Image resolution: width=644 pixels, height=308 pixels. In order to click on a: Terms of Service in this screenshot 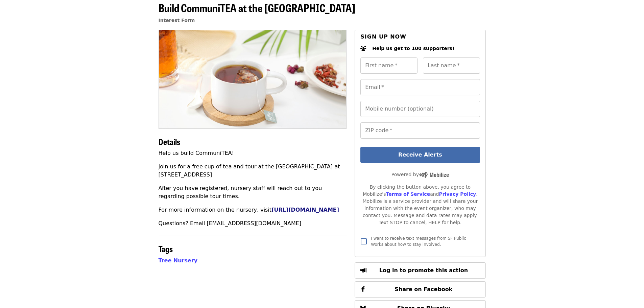, I will do `click(408, 194)`.